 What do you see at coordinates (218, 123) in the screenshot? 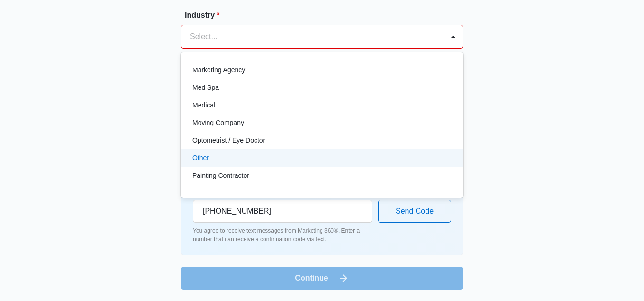
I see `p: Moving Company` at bounding box center [218, 123].